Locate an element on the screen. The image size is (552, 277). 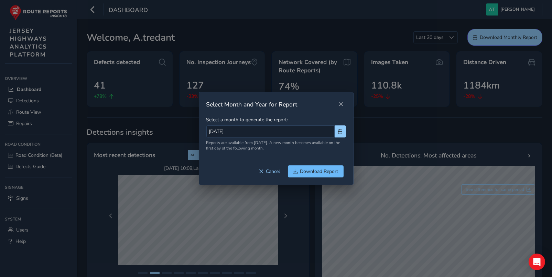
button: Close is located at coordinates (341, 104).